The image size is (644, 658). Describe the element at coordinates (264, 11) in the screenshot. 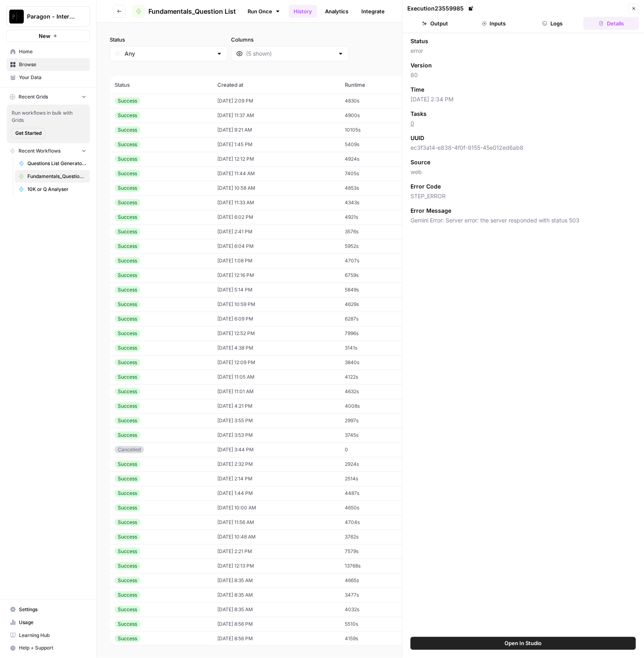

I see `a: Run Once` at that location.